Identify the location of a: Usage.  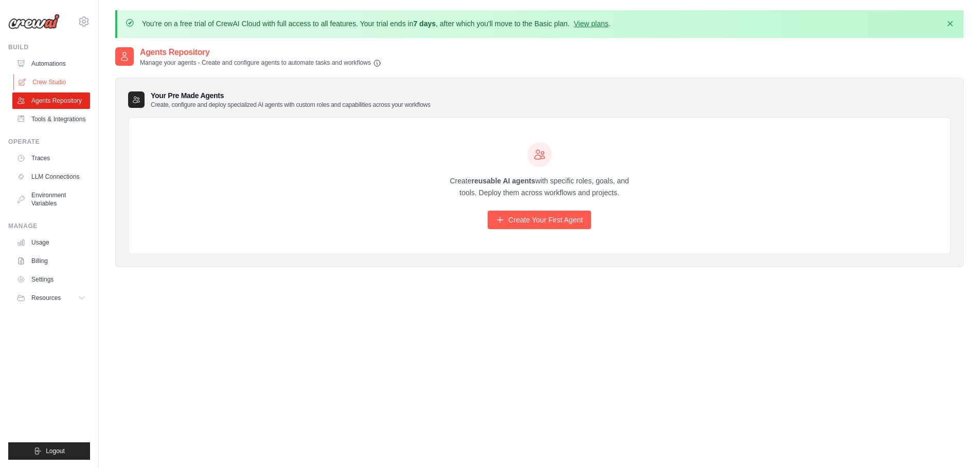
(51, 243).